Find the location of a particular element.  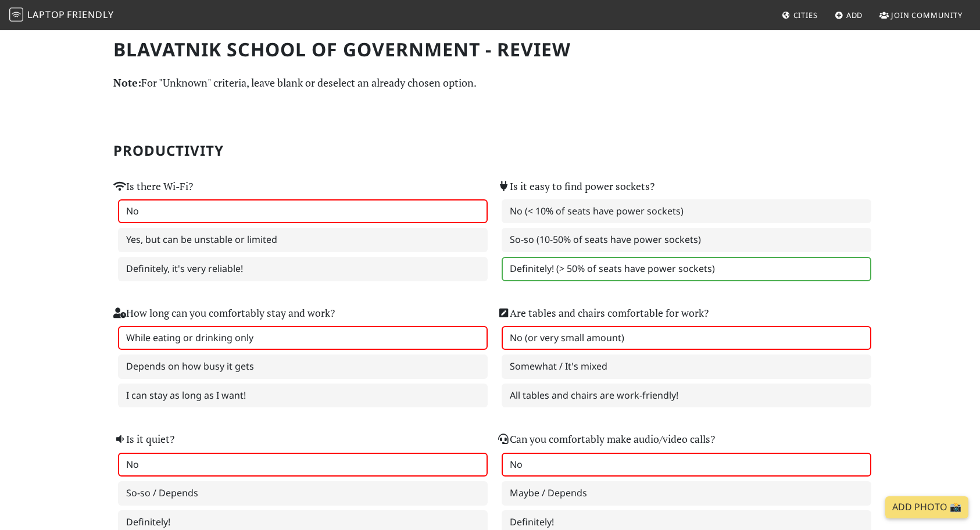

label: Is it easy to find power sockets? is located at coordinates (575, 187).